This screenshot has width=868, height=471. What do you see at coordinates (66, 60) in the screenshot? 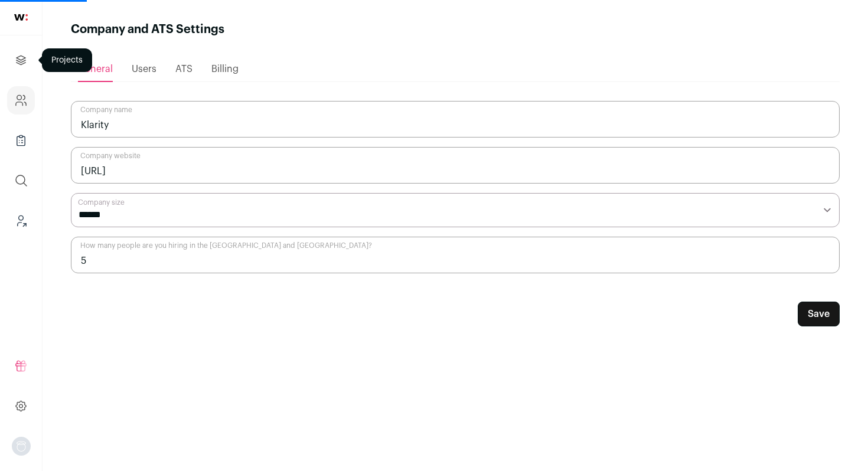
I see `div: Projects` at bounding box center [66, 60].